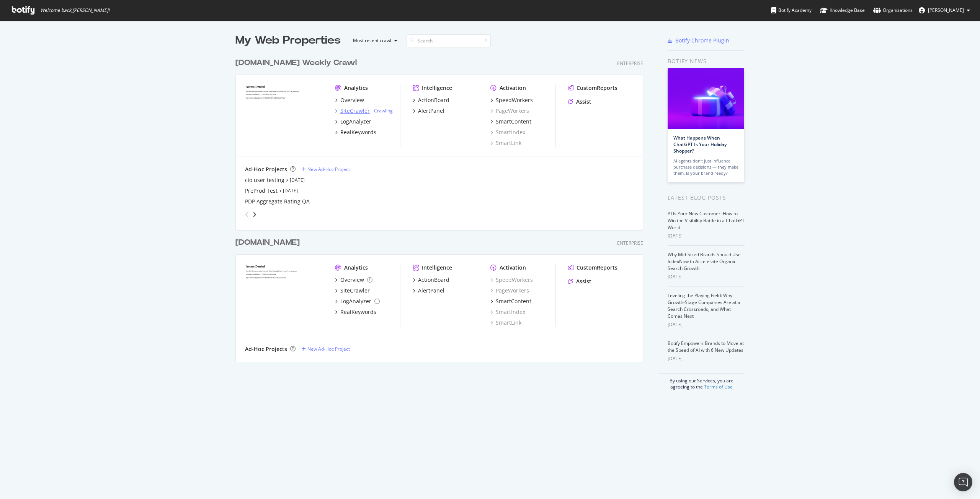 This screenshot has height=499, width=980. Describe the element at coordinates (509, 290) in the screenshot. I see `a: PageWorkers` at that location.